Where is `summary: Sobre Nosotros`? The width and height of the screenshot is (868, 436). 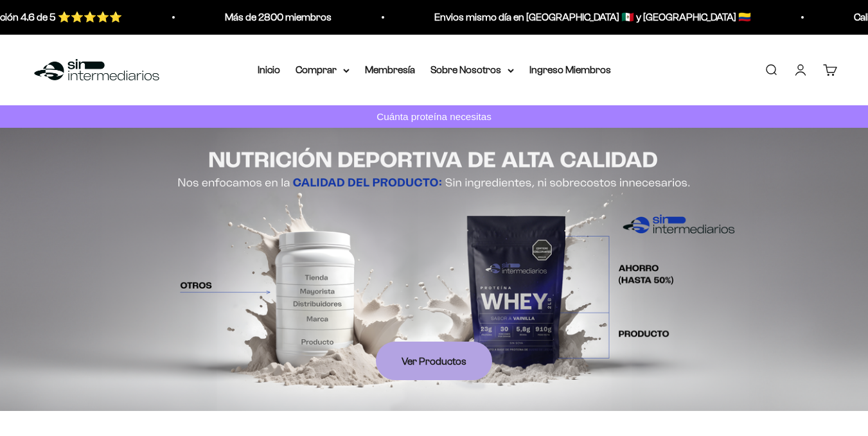 summary: Sobre Nosotros is located at coordinates (473, 70).